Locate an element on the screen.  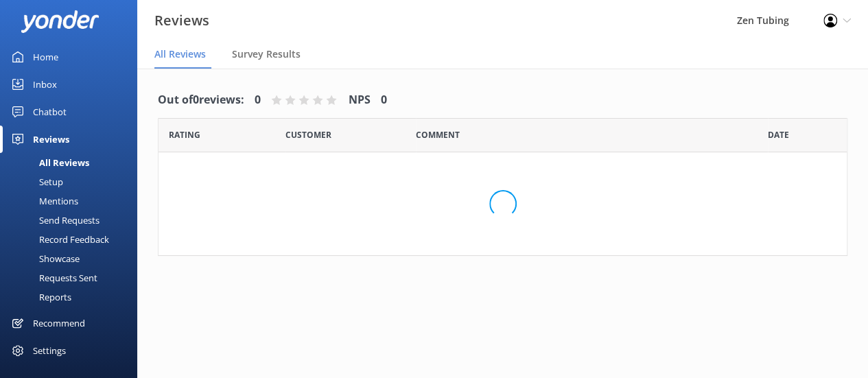
div: Recommend is located at coordinates (59, 323).